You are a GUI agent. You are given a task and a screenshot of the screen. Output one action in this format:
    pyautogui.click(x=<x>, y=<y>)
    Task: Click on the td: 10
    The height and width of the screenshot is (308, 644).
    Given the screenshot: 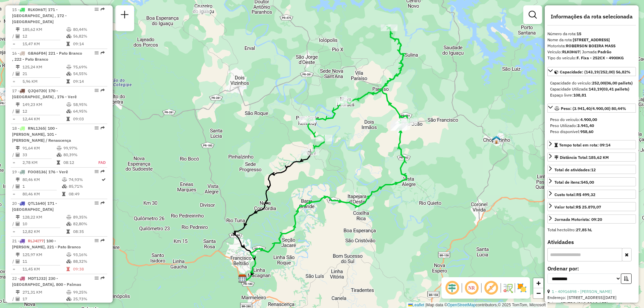 What is the action you would take?
    pyautogui.click(x=44, y=224)
    